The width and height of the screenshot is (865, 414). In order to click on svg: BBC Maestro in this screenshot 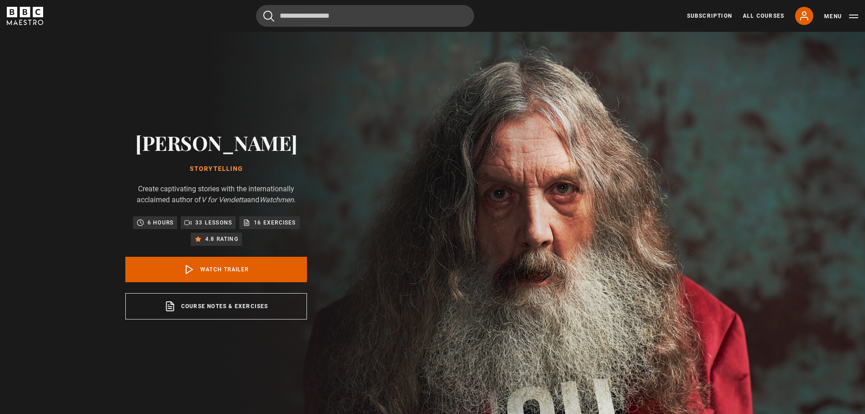, I will do `click(25, 16)`.